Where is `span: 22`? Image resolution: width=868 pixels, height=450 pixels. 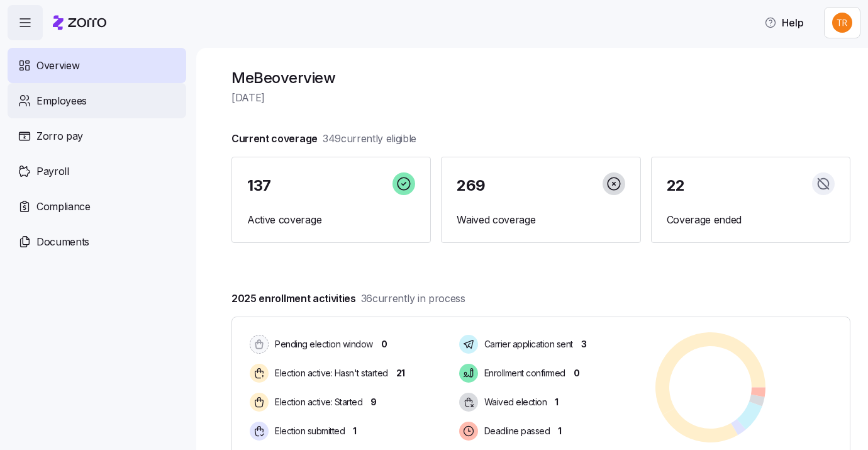 span: 22 is located at coordinates (675, 185).